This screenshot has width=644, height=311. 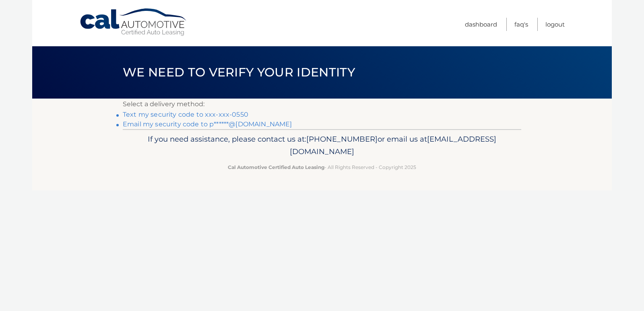 I want to click on a: Cal Automotive, so click(x=134, y=22).